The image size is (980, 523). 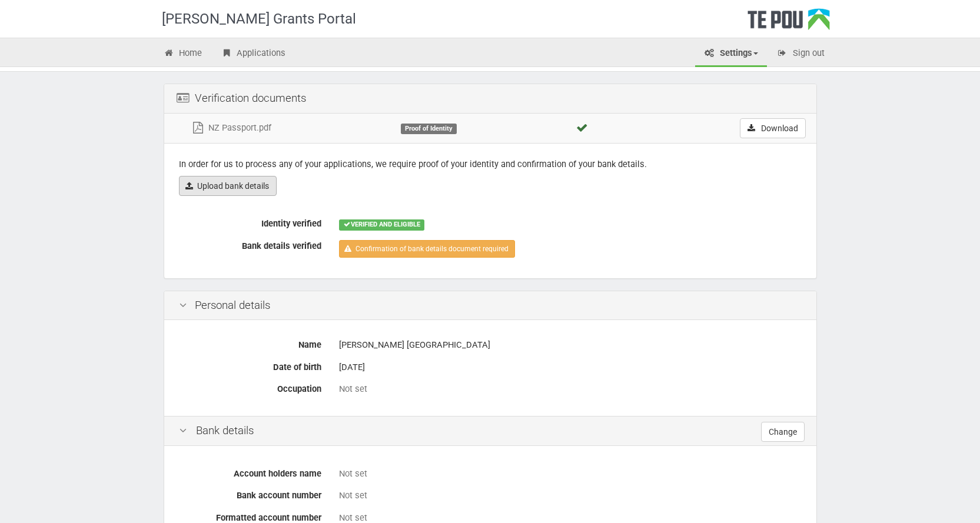 I want to click on label: Date of birth, so click(x=250, y=365).